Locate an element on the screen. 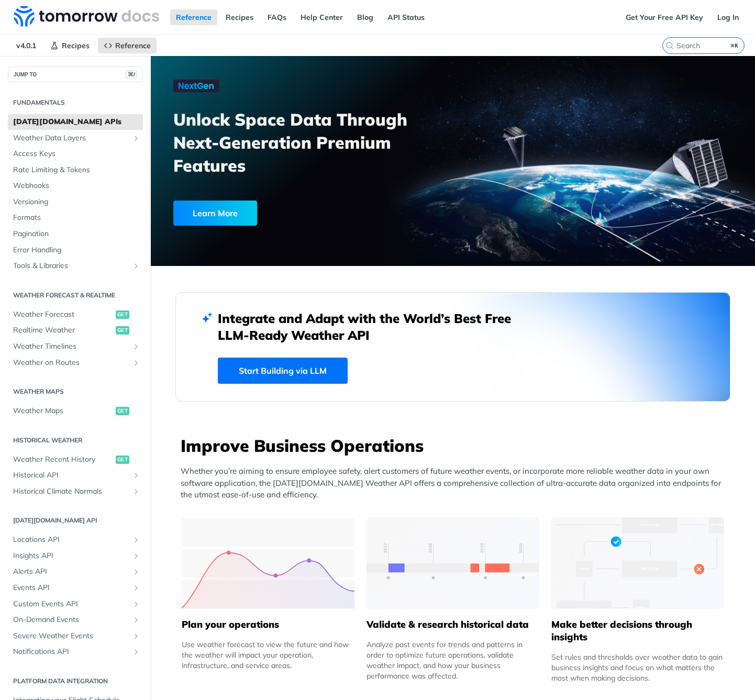  div: Analyze past events for trends and patterns in order to optimize future operations, validate weat... is located at coordinates (453, 660).